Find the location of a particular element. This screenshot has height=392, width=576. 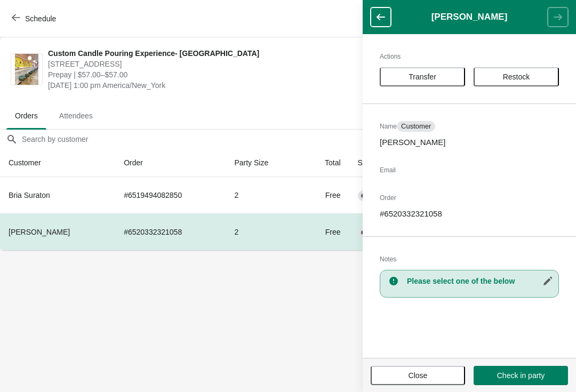

th: Party Size is located at coordinates (263, 163).